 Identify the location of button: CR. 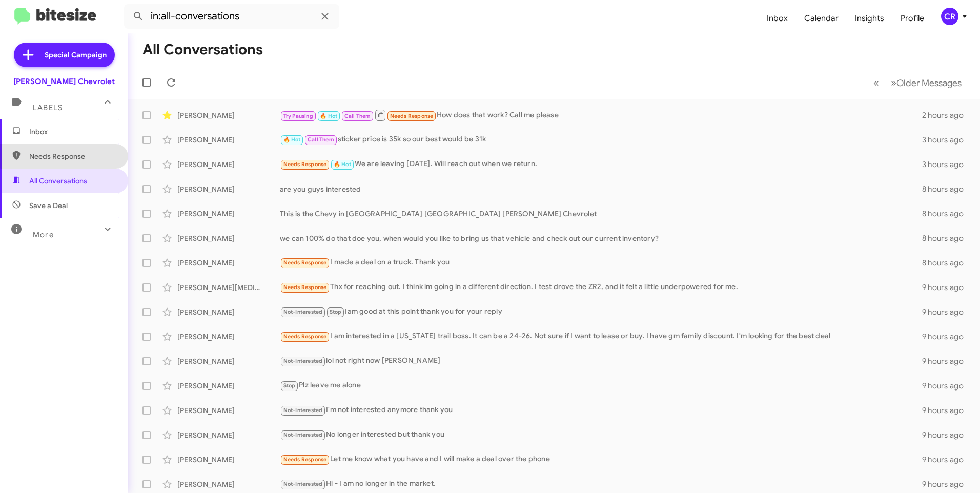
(950, 16).